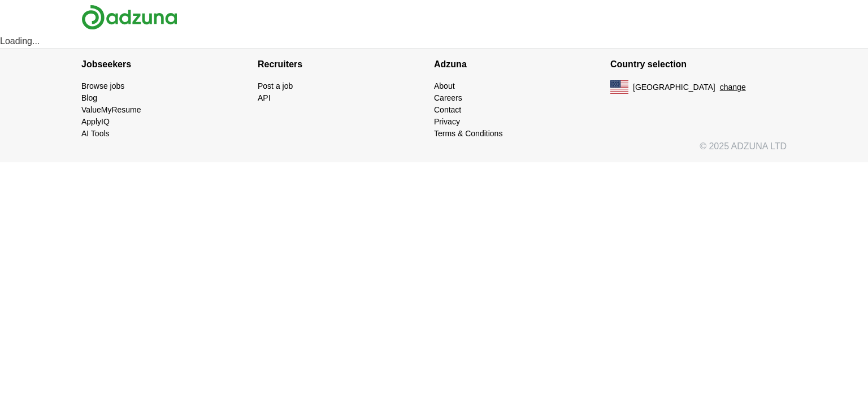 This screenshot has width=868, height=393. I want to click on a: Privacy, so click(447, 122).